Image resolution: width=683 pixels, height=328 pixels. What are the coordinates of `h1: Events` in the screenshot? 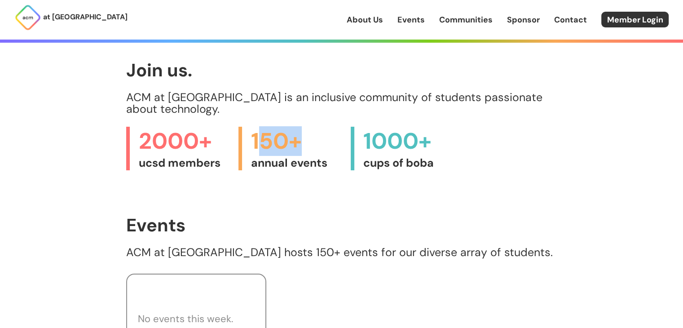 It's located at (342, 225).